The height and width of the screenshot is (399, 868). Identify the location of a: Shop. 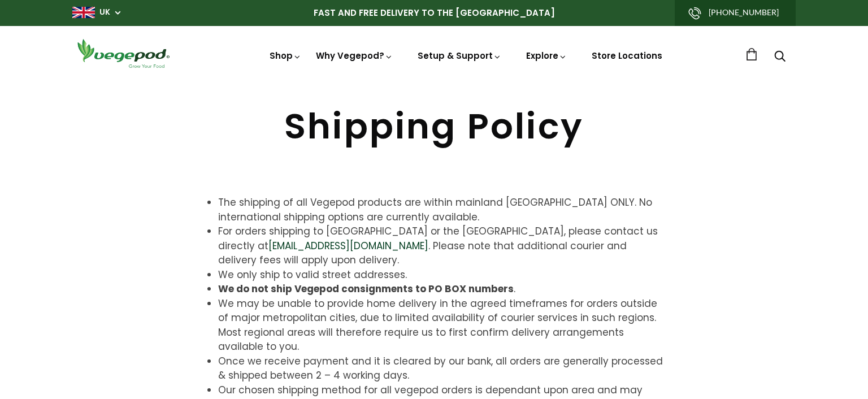
(285, 56).